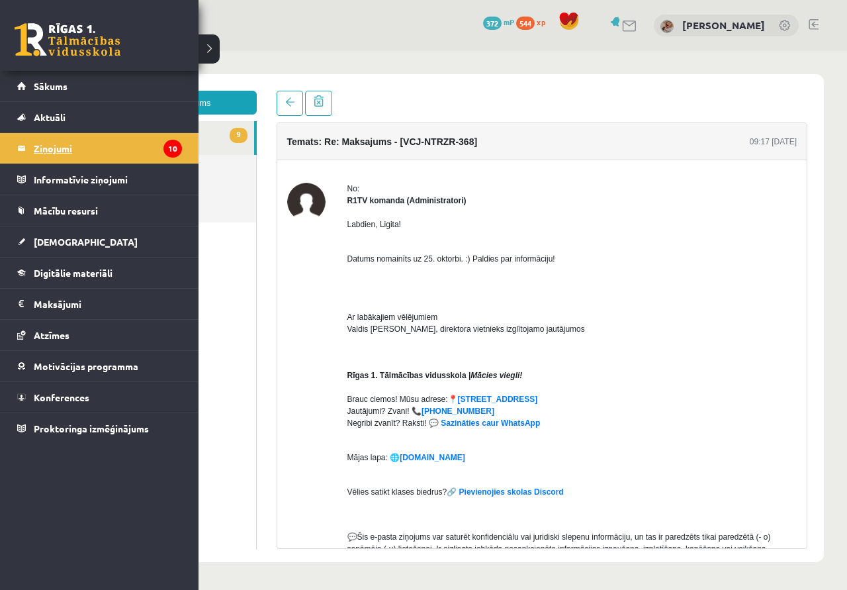  I want to click on a: Konferences, so click(99, 397).